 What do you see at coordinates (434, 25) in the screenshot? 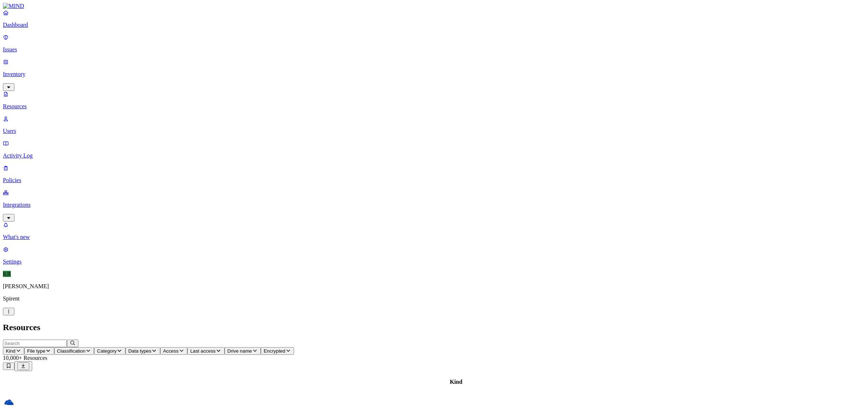
I see `p: Dashboard` at bounding box center [434, 25].